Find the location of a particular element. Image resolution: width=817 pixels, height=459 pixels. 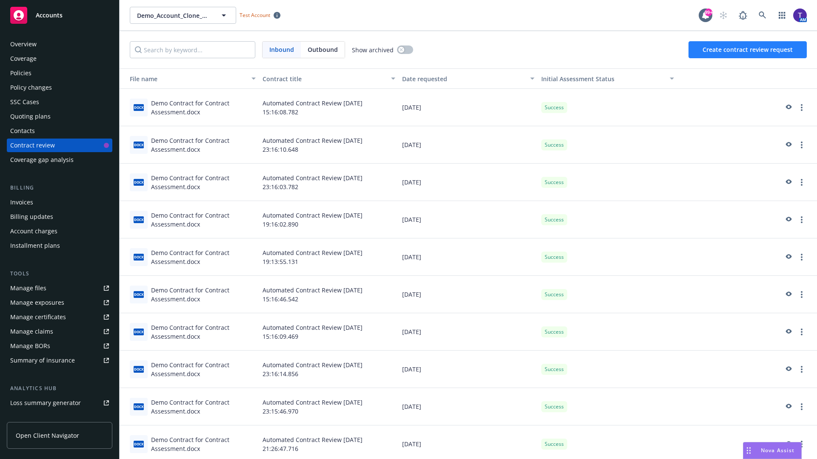

a: Policies is located at coordinates (60, 73).